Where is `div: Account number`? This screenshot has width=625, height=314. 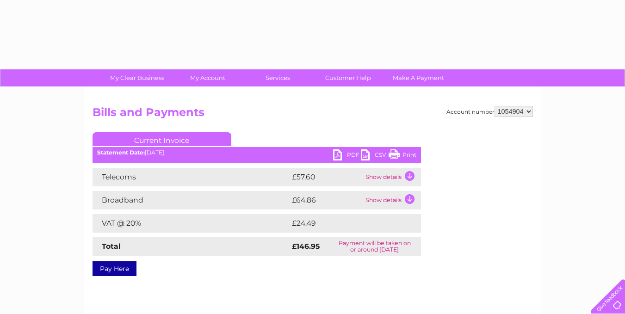 div: Account number is located at coordinates (489, 111).